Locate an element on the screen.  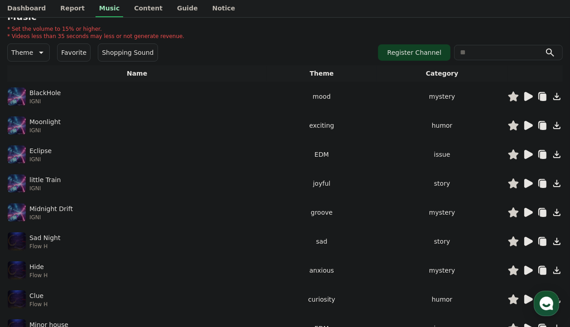
div: After the application deadline, we will contact the selected channels individually. is located at coordinates (90, 231).